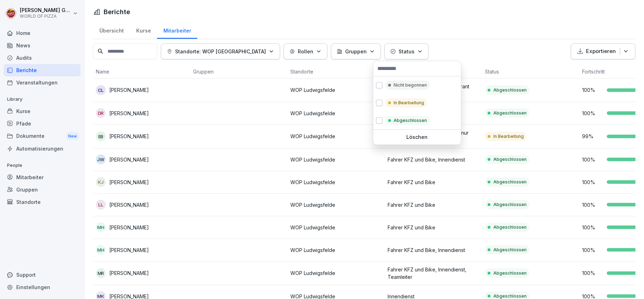 This screenshot has height=299, width=644. Describe the element at coordinates (417, 137) in the screenshot. I see `p: Löschen` at that location.